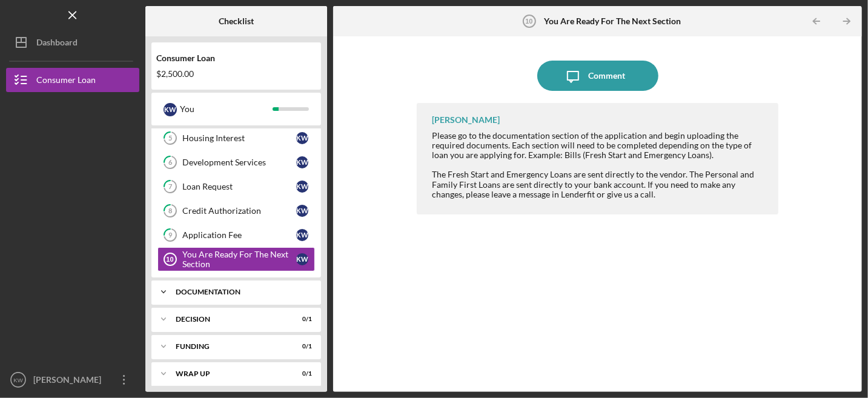 Image resolution: width=868 pixels, height=398 pixels. Describe the element at coordinates (73, 80) in the screenshot. I see `button: Consumer Loan` at that location.